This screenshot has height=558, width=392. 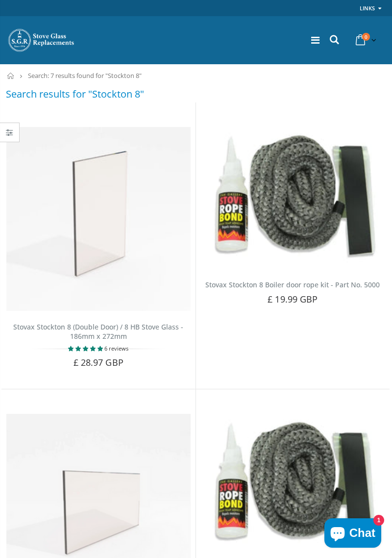 I want to click on a: Menu, so click(x=315, y=40).